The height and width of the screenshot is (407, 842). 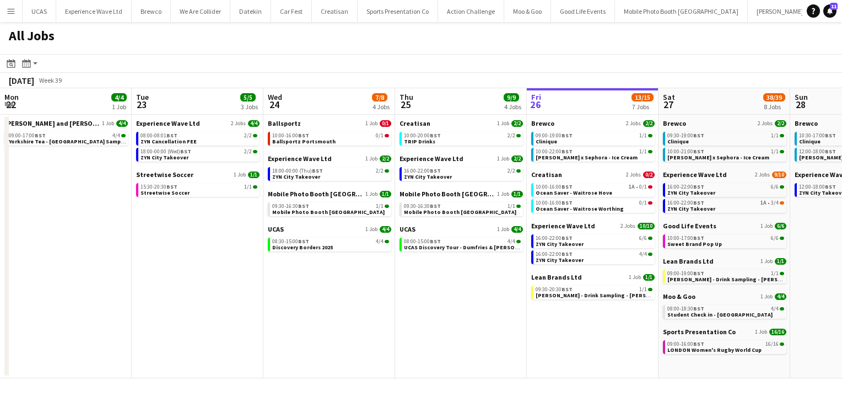 What do you see at coordinates (199, 189) in the screenshot?
I see `a: 15:30-20:30BST1/1Streetwise Soccer` at bounding box center [199, 189].